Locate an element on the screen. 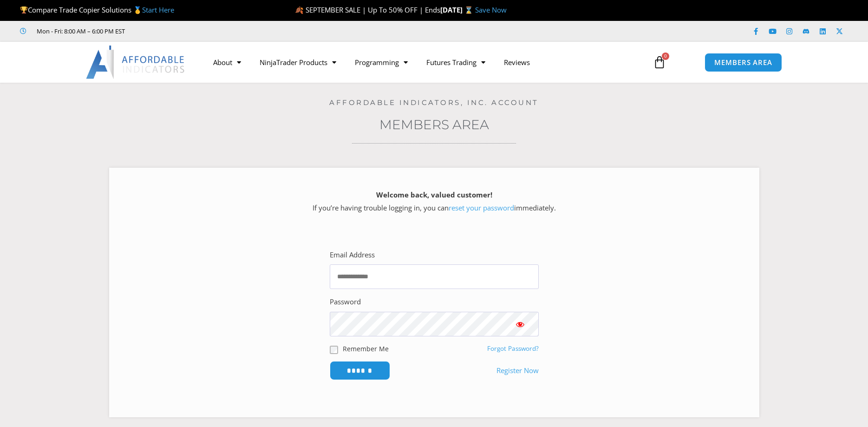 This screenshot has height=427, width=868. p: If you’re having trouble logging in, you can immediately. is located at coordinates (435, 201).